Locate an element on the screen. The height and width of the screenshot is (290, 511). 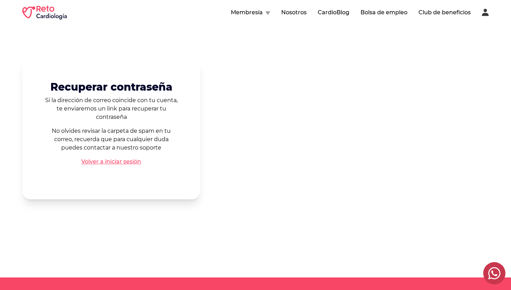
button: Bolsa de empleo is located at coordinates (384, 13).